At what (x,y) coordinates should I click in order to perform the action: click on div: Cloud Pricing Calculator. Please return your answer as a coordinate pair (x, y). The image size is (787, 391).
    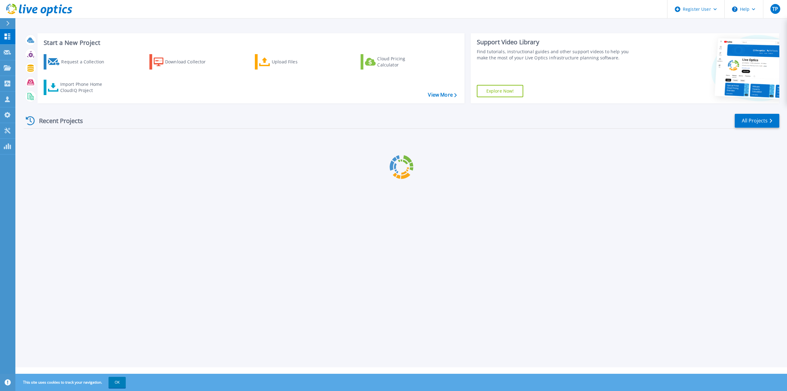
    Looking at the image, I should click on (402, 62).